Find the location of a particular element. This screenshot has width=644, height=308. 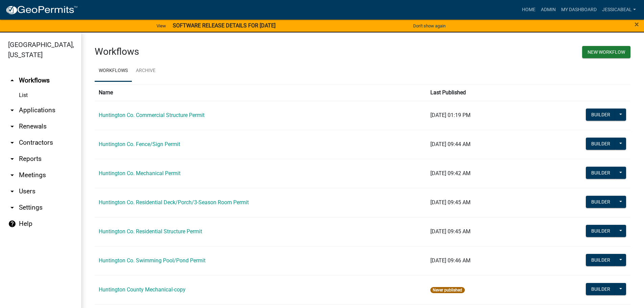

a: Huntington Co. Fence/Sign Permit is located at coordinates (139, 144).